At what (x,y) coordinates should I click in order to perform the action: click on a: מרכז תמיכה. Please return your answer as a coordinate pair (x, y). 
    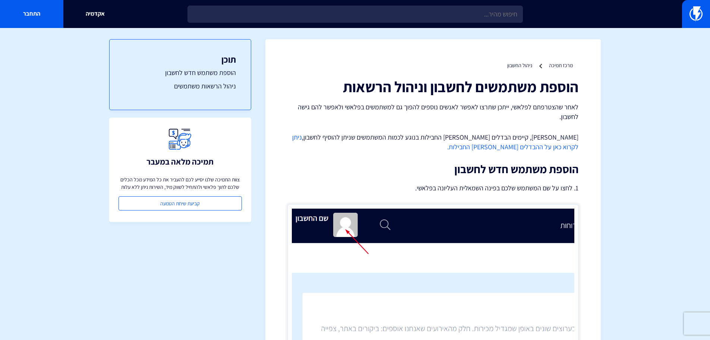
    Looking at the image, I should click on (561, 65).